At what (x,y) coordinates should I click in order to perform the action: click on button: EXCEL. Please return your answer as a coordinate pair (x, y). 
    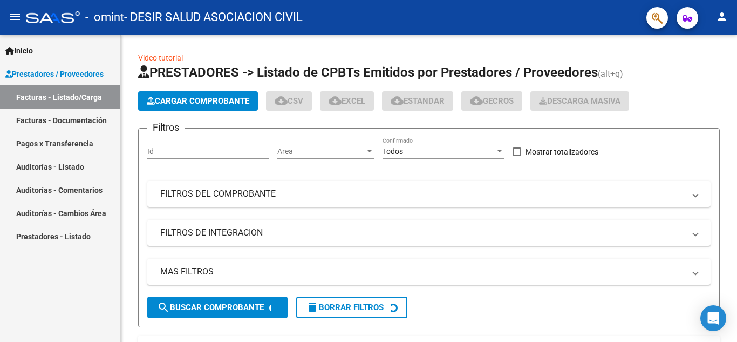
    Looking at the image, I should click on (347, 101).